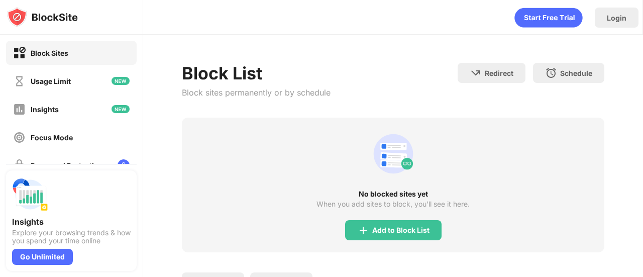  I want to click on div: Block sites permanently or by schedule, so click(256, 92).